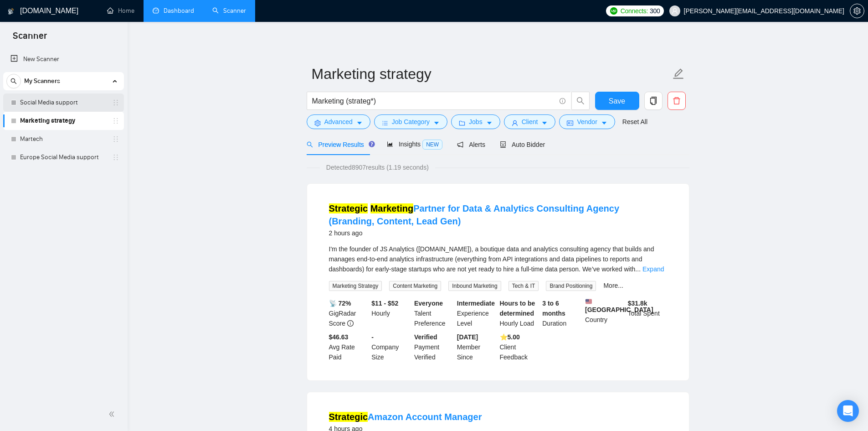 Image resolution: width=868 pixels, height=431 pixels. I want to click on a: Strategic MarketingPartner for Data & Analytics Consulting Agency (Branding, Content, Lead Gen), so click(475, 215).